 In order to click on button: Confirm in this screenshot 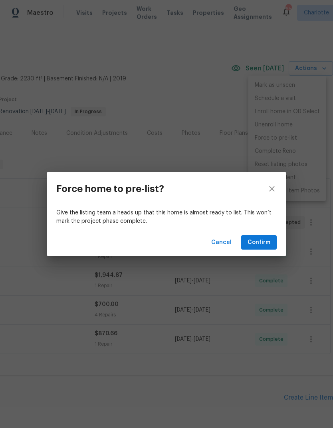, I will do `click(259, 242)`.